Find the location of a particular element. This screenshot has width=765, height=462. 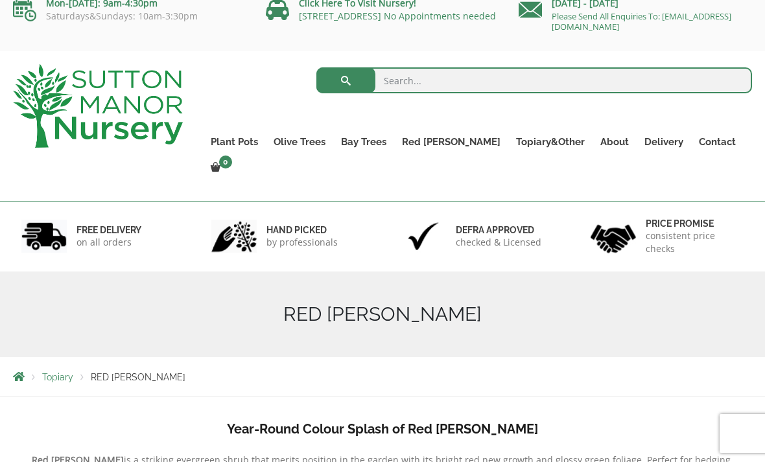

img: 3.jpg is located at coordinates (424, 236).